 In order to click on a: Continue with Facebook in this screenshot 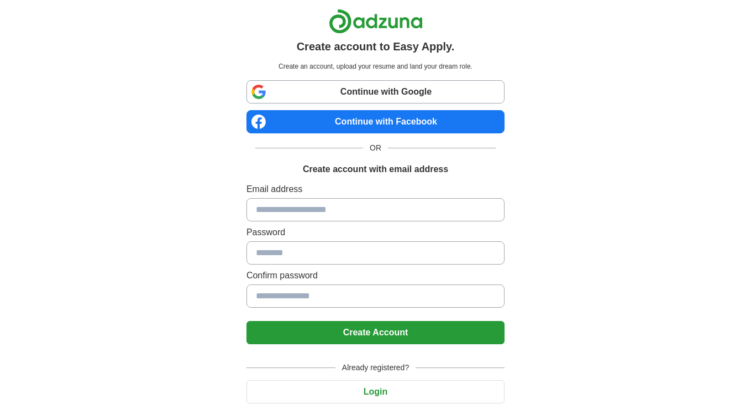, I will do `click(375, 122)`.